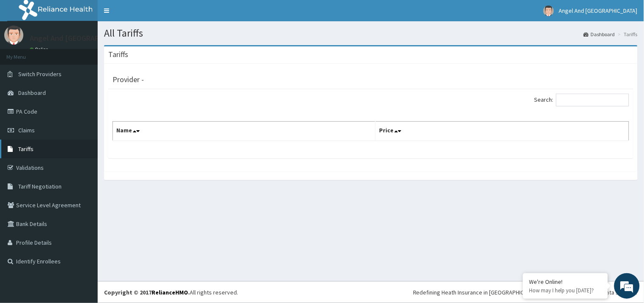 This screenshot has width=644, height=303. I want to click on li: Tariffs, so click(626, 34).